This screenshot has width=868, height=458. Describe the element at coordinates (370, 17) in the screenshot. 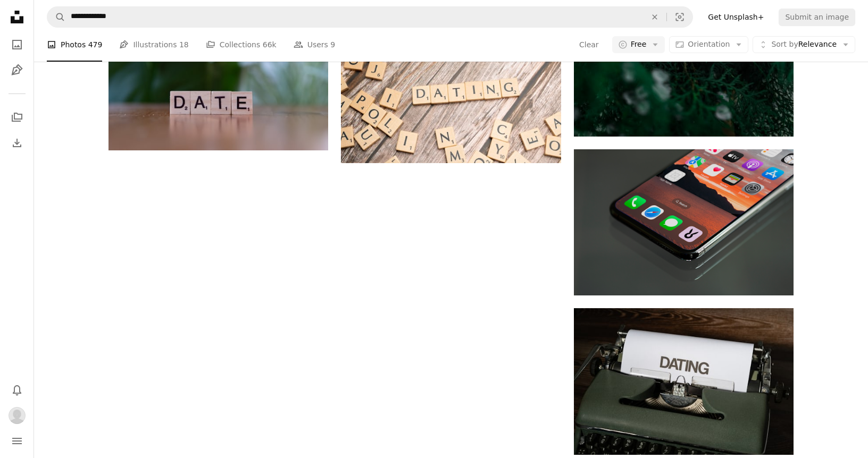

I see `form: Find visuals sitewide` at that location.